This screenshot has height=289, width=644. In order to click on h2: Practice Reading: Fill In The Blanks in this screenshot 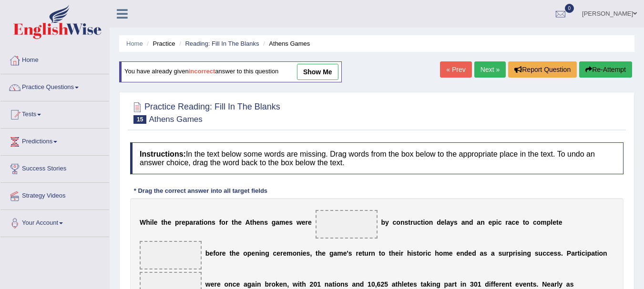, I will do `click(205, 112)`.